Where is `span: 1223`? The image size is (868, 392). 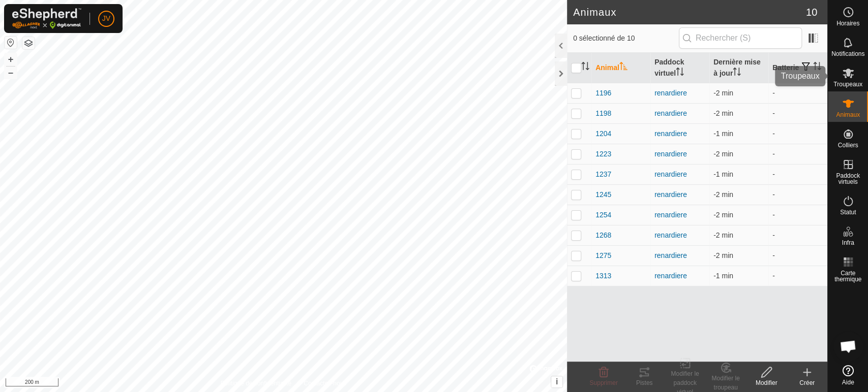
span: 1223 is located at coordinates (603, 154).